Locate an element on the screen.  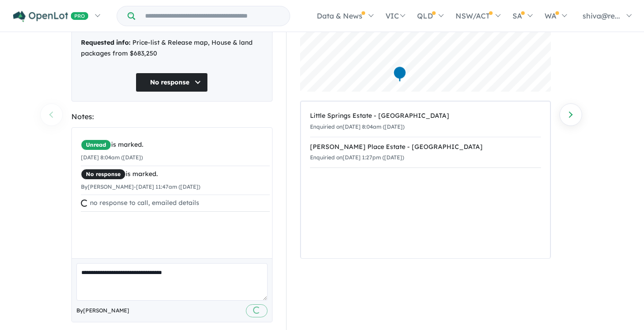
input: Try estate name, suburb, builder or developer is located at coordinates (213, 16).